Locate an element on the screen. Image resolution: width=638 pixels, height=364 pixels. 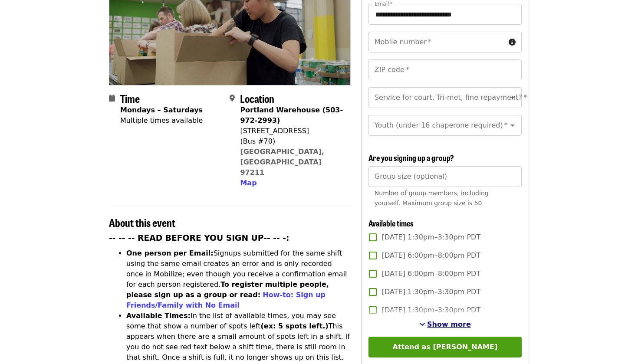
button: Map is located at coordinates (248, 183).